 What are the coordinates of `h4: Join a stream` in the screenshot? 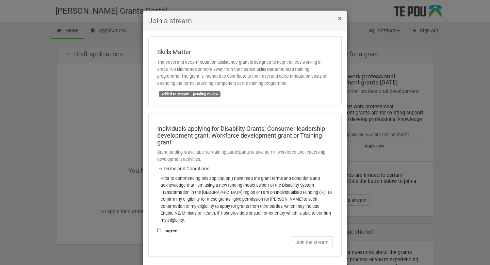 It's located at (245, 21).